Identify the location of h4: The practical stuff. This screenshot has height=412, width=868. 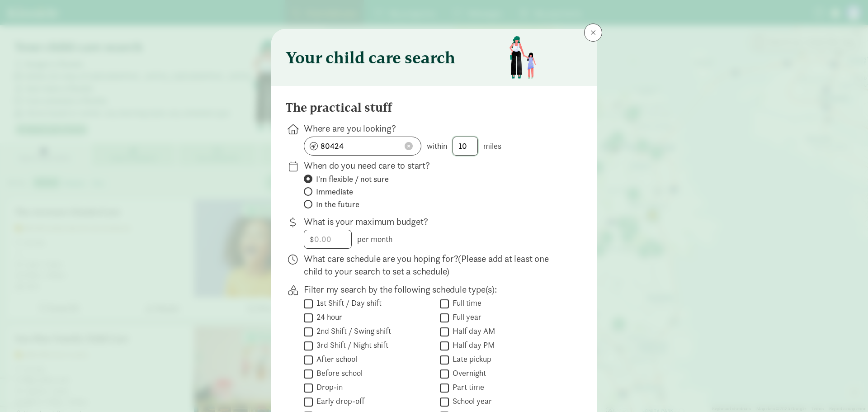
(339, 108).